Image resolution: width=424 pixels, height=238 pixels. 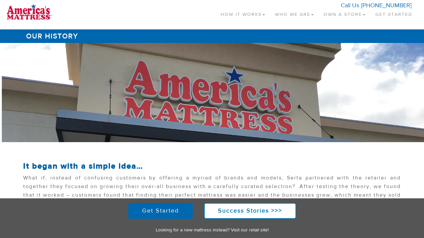 What do you see at coordinates (250, 211) in the screenshot?
I see `strong: Success Stories >>>` at bounding box center [250, 211].